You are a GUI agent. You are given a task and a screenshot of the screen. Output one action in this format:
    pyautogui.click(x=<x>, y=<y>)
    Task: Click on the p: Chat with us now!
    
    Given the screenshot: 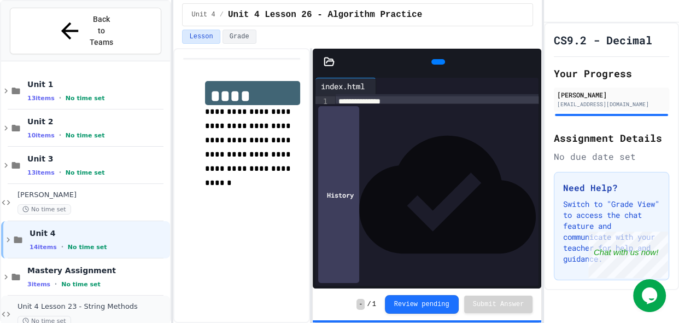 What is the action you would take?
    pyautogui.click(x=38, y=20)
    